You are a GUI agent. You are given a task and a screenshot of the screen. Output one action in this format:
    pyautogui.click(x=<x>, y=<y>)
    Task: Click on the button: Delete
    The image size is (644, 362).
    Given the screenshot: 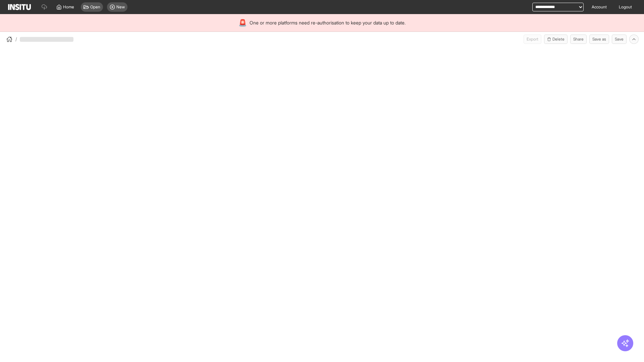 What is the action you would take?
    pyautogui.click(x=555, y=39)
    